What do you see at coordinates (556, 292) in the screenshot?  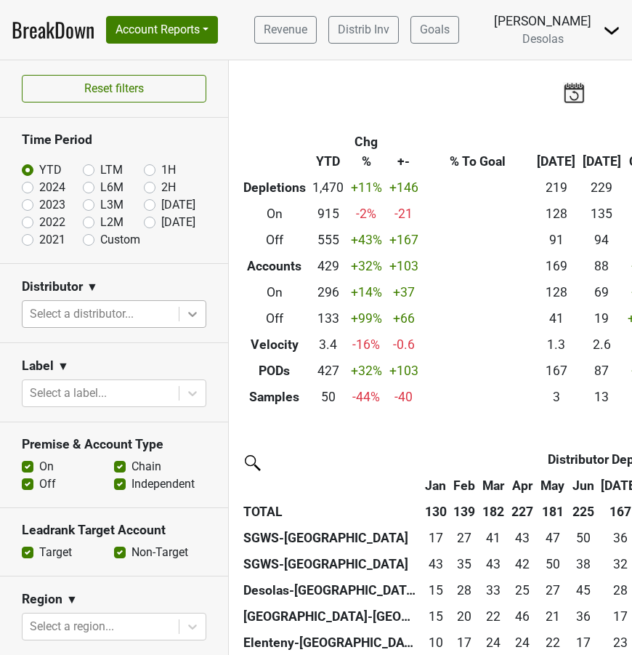 I see `td: 128` at bounding box center [556, 292].